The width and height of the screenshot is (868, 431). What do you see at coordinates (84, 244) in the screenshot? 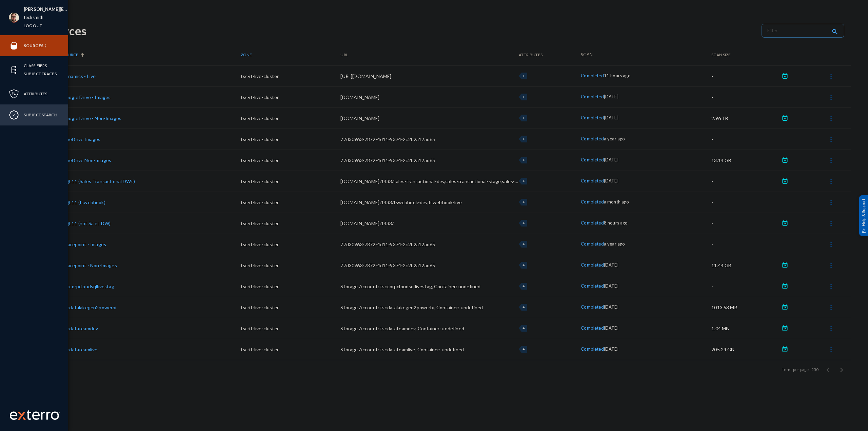
I see `a: Sharepoint - Images` at bounding box center [84, 244].